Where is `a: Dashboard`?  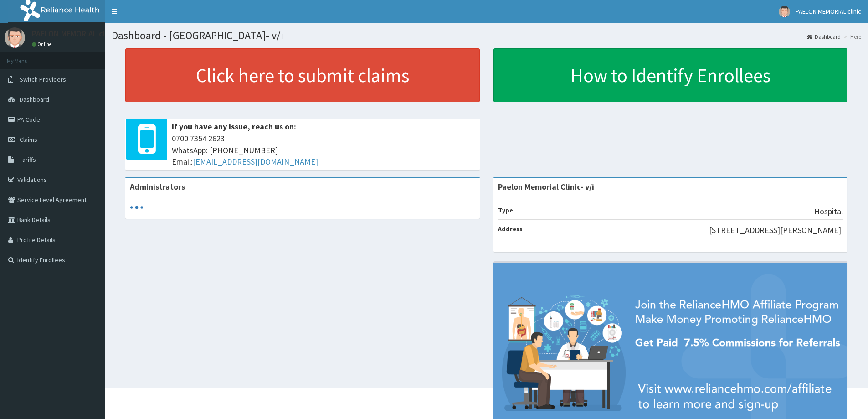 a: Dashboard is located at coordinates (824, 37).